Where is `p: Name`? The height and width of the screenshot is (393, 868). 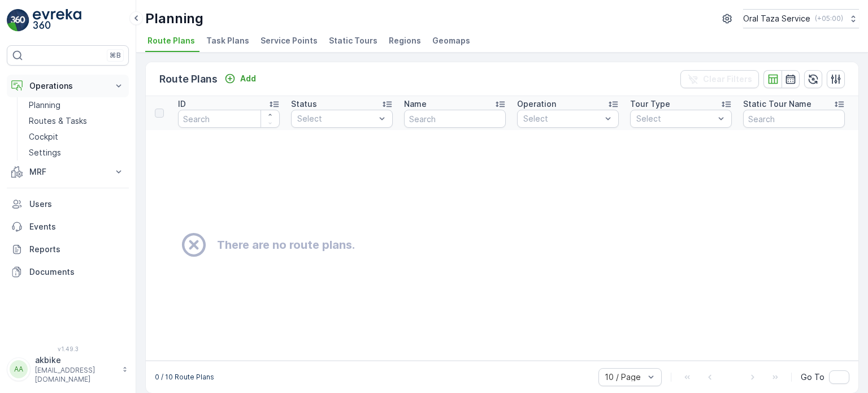 p: Name is located at coordinates (415, 104).